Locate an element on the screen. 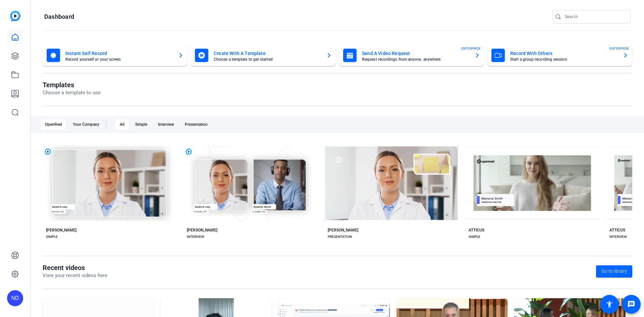 The width and height of the screenshot is (644, 317). div: Presentation is located at coordinates (196, 124).